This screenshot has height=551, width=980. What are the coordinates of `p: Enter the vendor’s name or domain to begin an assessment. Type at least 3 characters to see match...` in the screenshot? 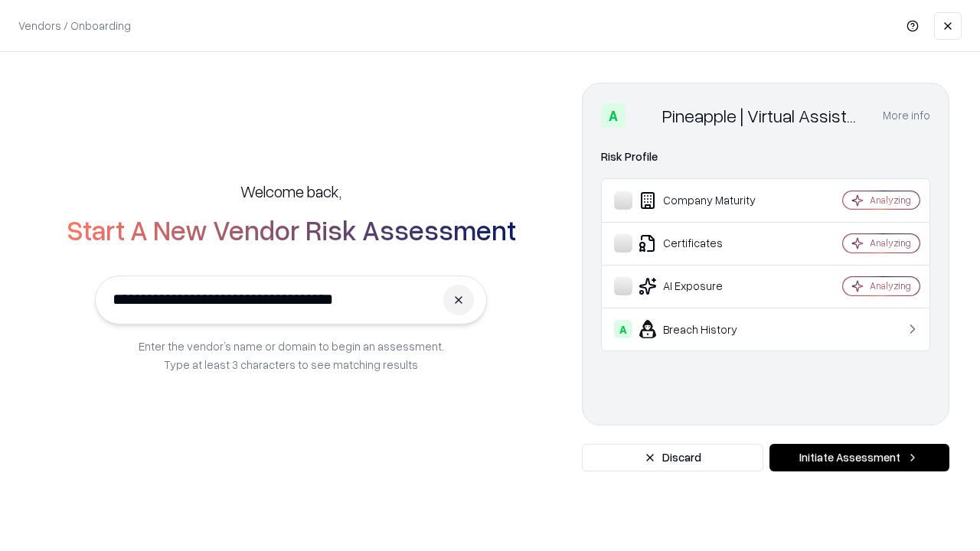 It's located at (291, 355).